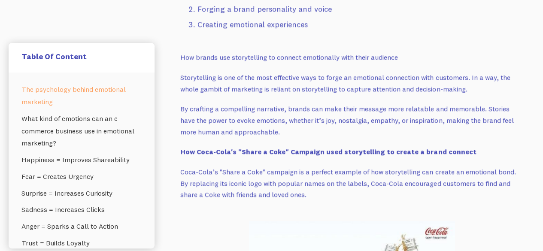  What do you see at coordinates (82, 210) in the screenshot?
I see `a: Sadness = Increases Clicks` at bounding box center [82, 210].